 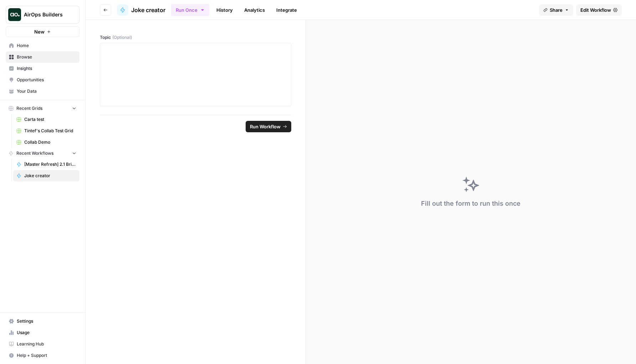 What do you see at coordinates (43, 109) in the screenshot?
I see `button: Recent Grids` at bounding box center [43, 109].